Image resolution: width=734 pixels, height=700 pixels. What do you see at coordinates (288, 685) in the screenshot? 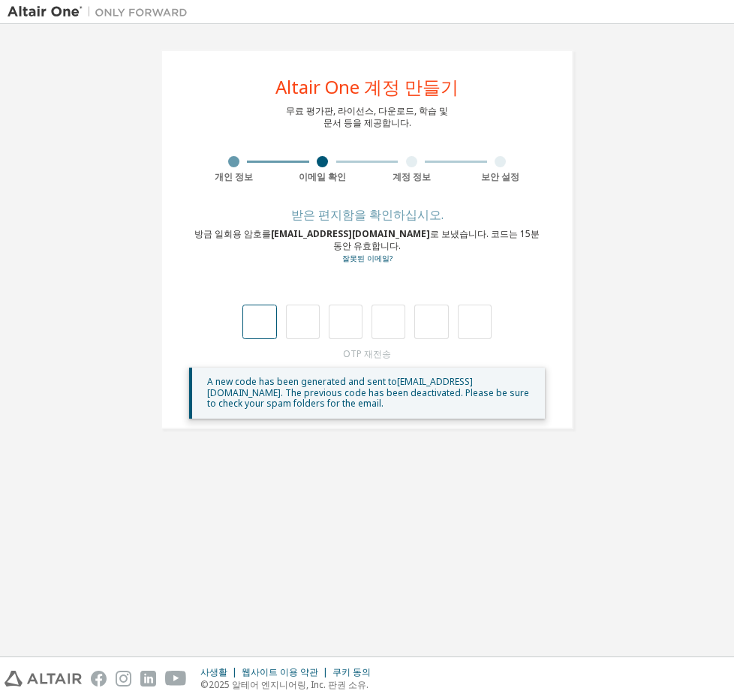
I see `font: 2025 알테어 엔지니어링, Inc. 판권 소유.` at bounding box center [288, 685].